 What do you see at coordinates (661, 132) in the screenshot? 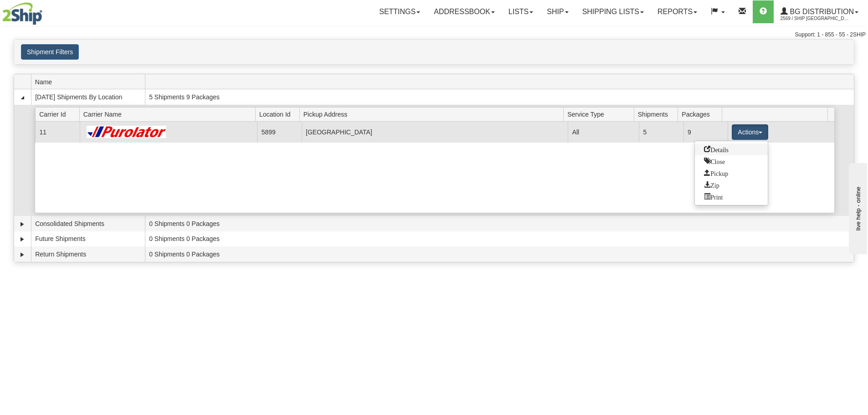
I see `td: 5` at bounding box center [661, 132].